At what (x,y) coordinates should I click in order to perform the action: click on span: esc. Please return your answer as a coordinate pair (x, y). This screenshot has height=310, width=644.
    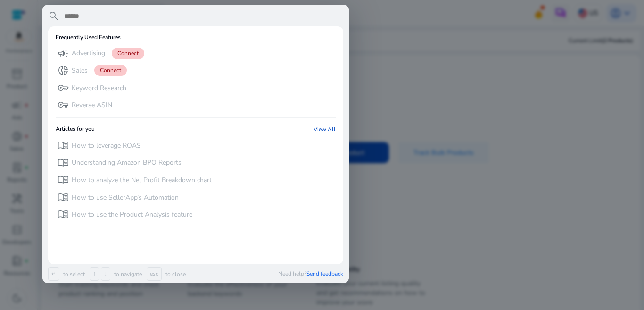
    Looking at the image, I should click on (155, 274).